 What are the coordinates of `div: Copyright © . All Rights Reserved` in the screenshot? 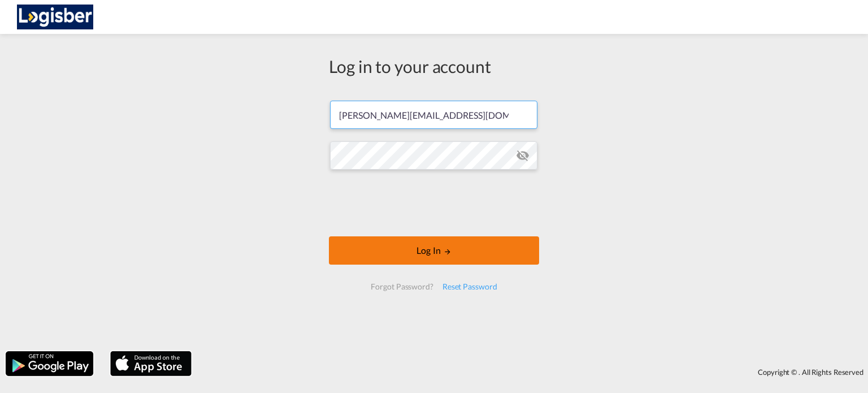 It's located at (532, 372).